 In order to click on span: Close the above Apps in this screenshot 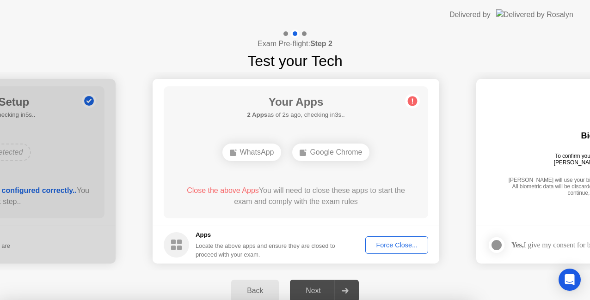, I will do `click(223, 190)`.